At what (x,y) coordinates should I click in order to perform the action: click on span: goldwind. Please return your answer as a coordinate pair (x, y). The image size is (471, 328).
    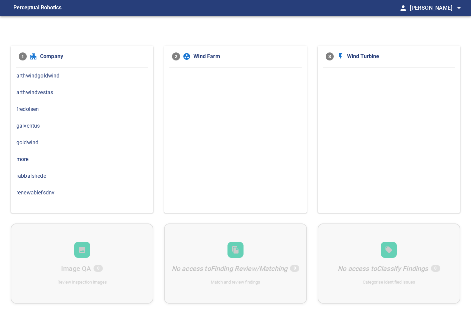
    Looking at the image, I should click on (82, 143).